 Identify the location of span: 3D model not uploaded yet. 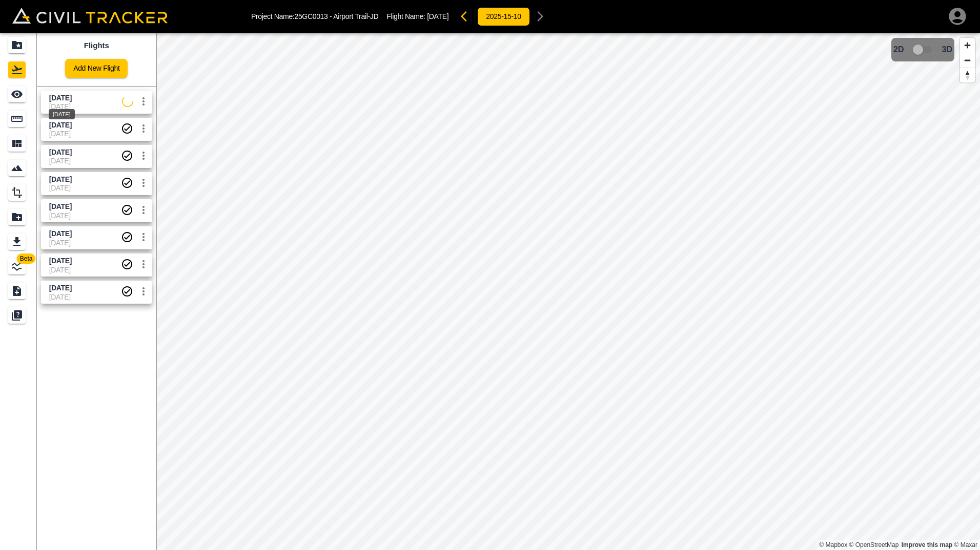
(923, 50).